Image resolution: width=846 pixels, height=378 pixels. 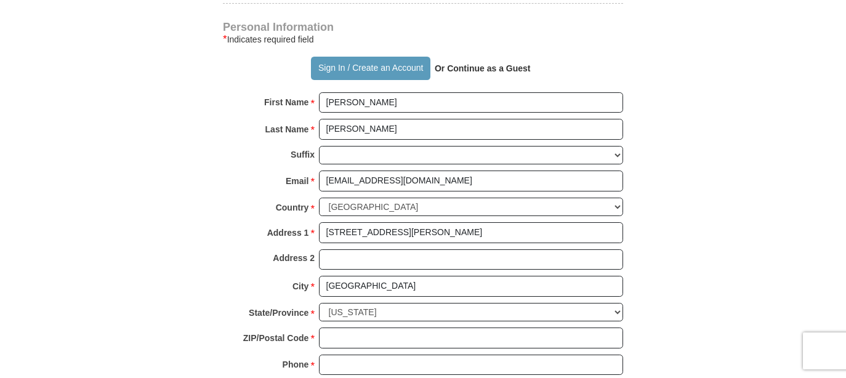 What do you see at coordinates (423, 39) in the screenshot?
I see `div: Indicates required field` at bounding box center [423, 39].